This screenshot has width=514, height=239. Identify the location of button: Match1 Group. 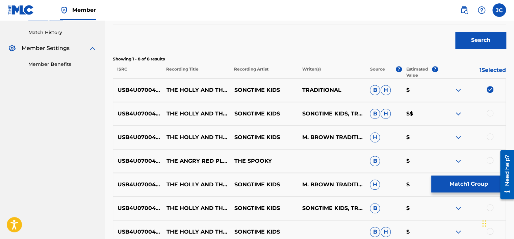
(469, 184).